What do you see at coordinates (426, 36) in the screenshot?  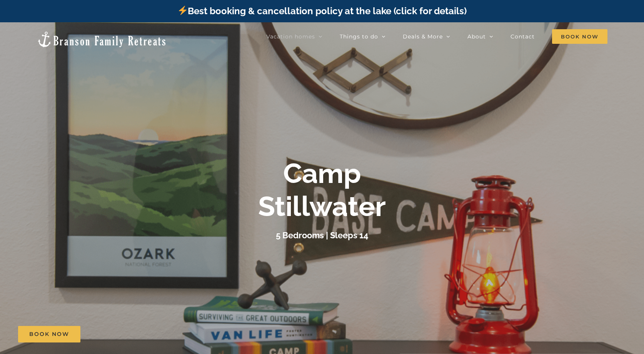 I see `a: Deals & More` at bounding box center [426, 36].